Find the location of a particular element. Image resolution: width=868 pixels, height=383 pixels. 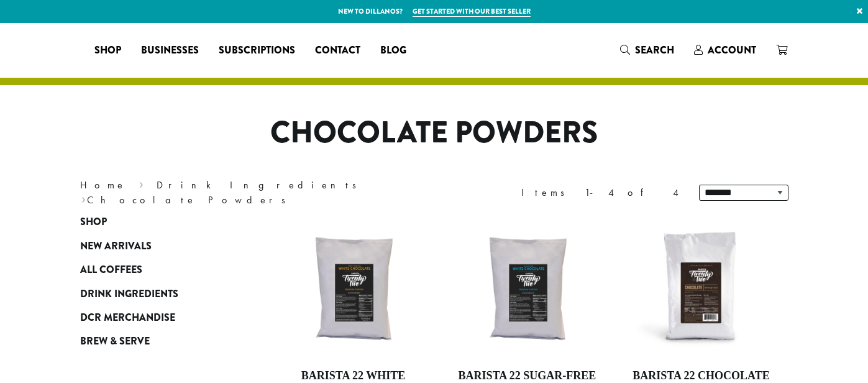

img: B22-Sweet-Ground-White-Chocolate-Powder-300x300.png is located at coordinates (353, 288).